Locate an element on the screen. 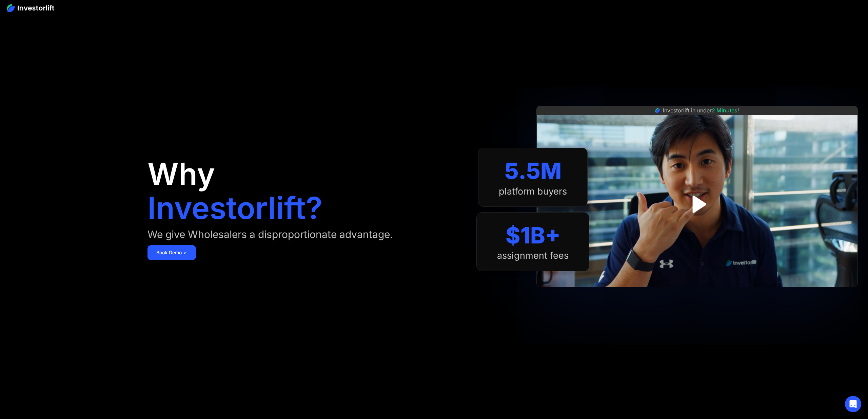 The height and width of the screenshot is (419, 868). div: 5.5M is located at coordinates (533, 171).